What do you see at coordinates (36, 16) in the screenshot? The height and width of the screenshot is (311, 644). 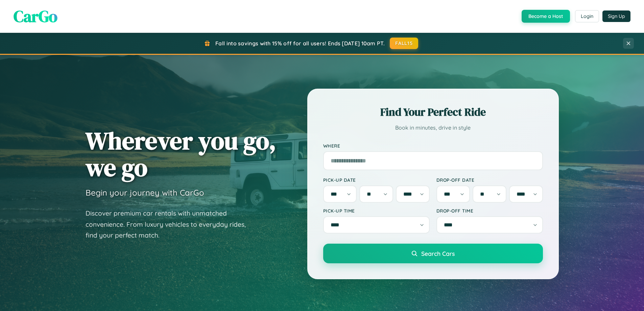 I see `span: CarGo` at bounding box center [36, 16].